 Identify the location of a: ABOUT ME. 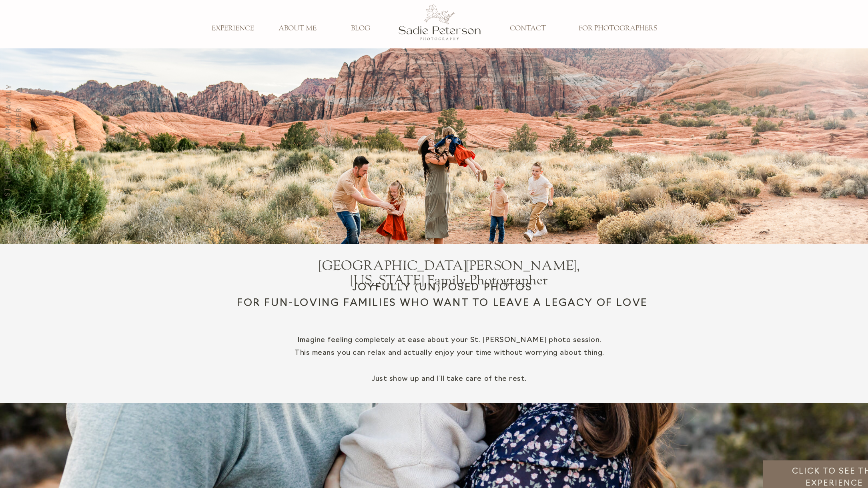
(298, 29).